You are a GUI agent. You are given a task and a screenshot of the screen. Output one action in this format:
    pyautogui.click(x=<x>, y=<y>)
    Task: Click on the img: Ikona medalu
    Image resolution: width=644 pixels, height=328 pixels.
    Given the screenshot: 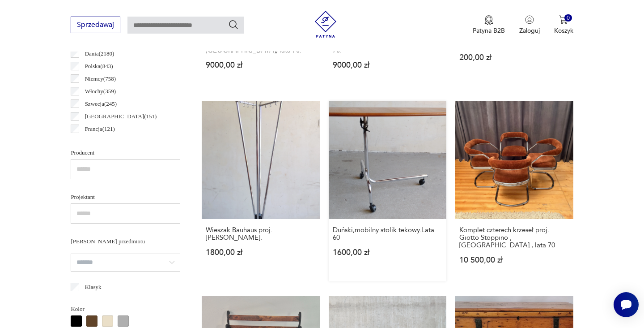 What is the action you would take?
    pyautogui.click(x=489, y=20)
    